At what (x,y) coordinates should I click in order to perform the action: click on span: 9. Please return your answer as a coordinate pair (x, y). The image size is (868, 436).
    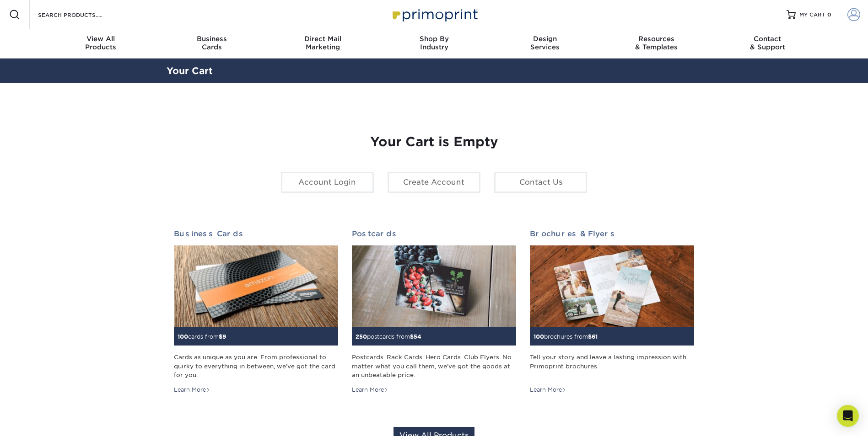
    Looking at the image, I should click on (224, 337).